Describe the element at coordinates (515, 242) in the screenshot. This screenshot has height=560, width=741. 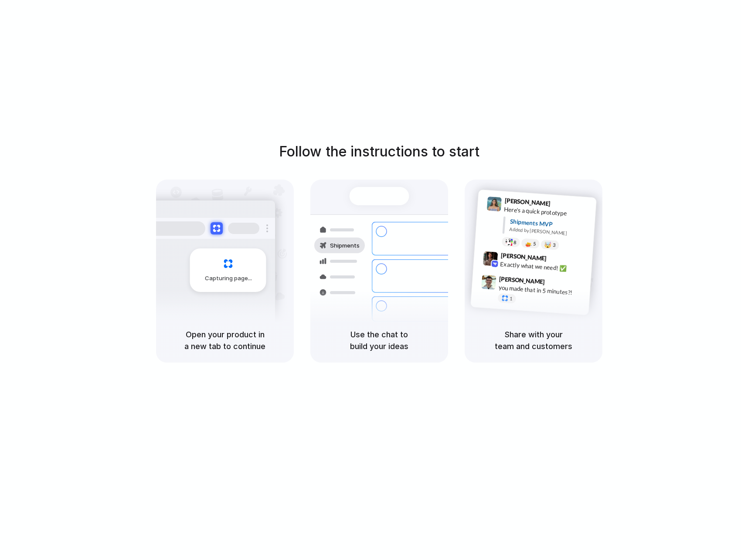
I see `span: 8` at that location.